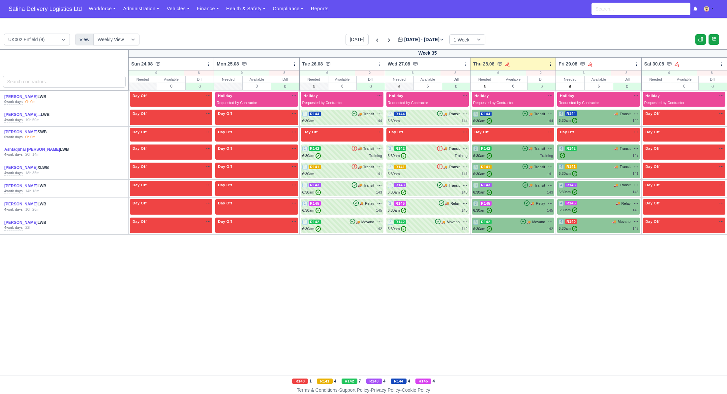  What do you see at coordinates (311, 96) in the screenshot?
I see `span: Holiday` at bounding box center [311, 96].